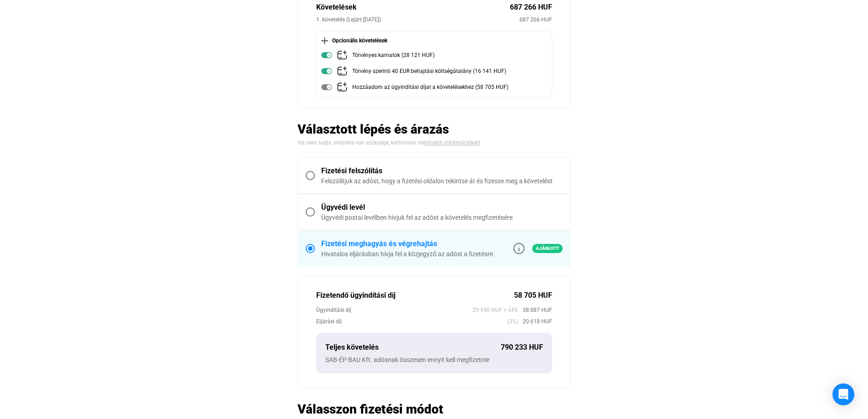 The image size is (868, 419). I want to click on h2: Válasszon fizetési módot, so click(435, 409).